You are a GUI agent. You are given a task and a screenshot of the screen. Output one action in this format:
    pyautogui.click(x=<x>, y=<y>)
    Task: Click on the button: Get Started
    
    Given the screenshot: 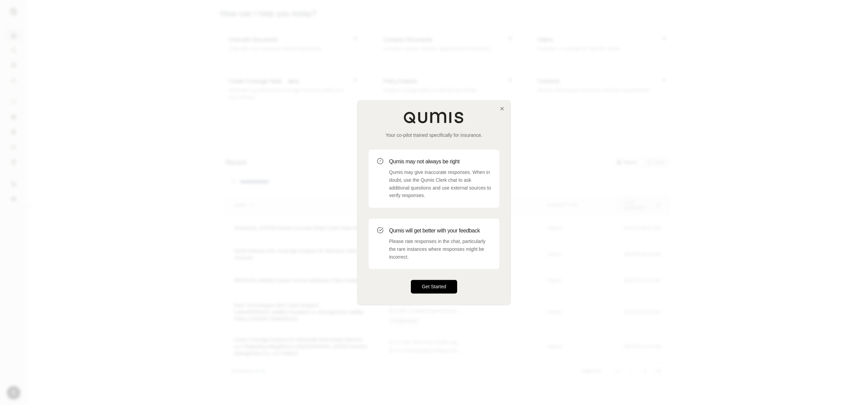 What is the action you would take?
    pyautogui.click(x=434, y=287)
    